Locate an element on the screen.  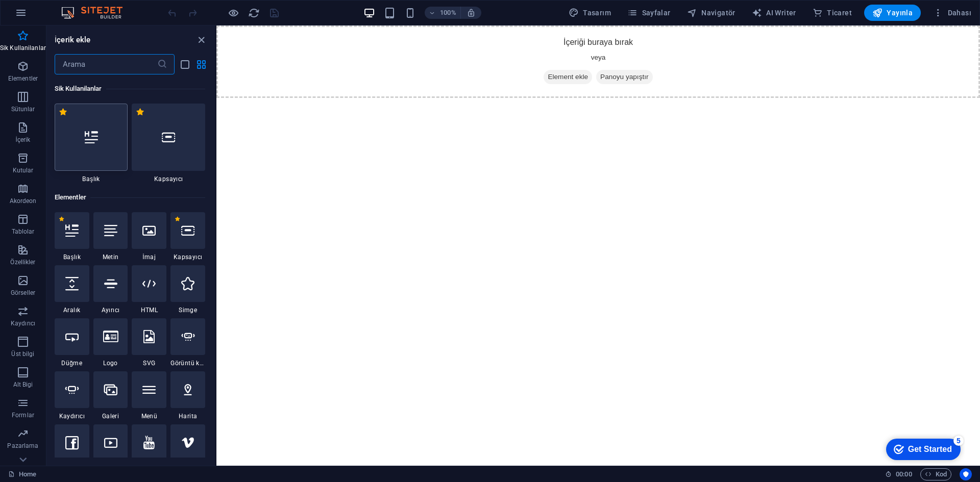
button: Ticaret is located at coordinates (832, 13).